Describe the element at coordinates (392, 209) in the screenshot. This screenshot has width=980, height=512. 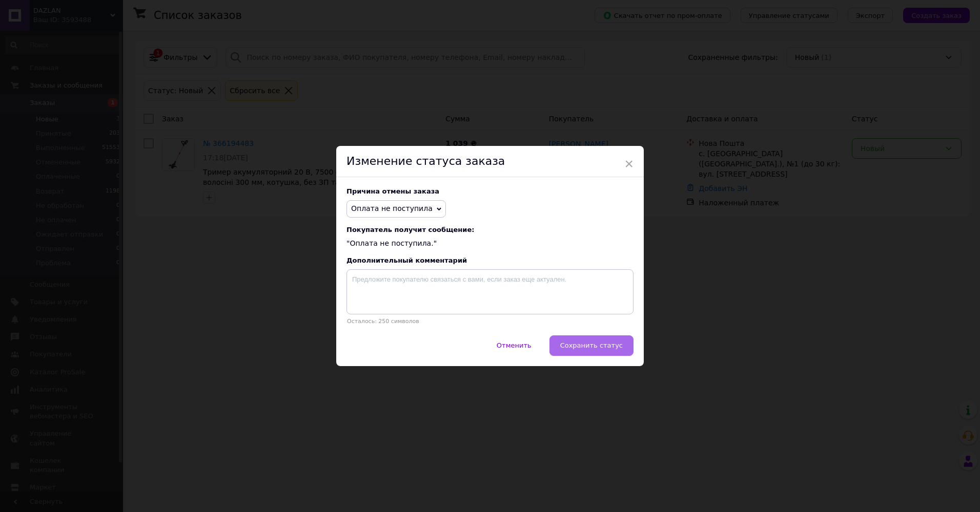
I see `span: Оплата не поступила` at that location.